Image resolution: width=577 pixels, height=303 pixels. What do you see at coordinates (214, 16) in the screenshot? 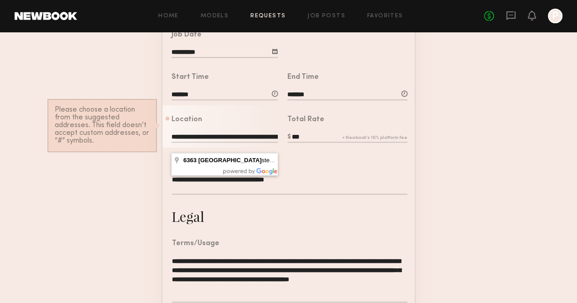
I see `a: Models` at bounding box center [214, 16].